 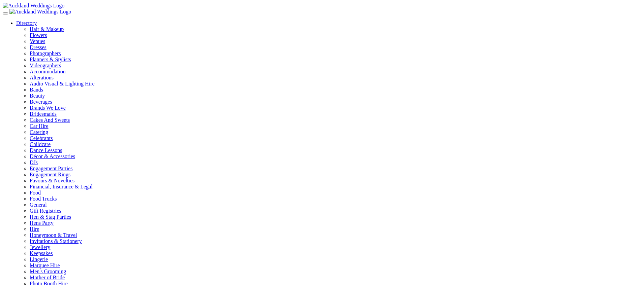 I want to click on button: Menu, so click(x=5, y=13).